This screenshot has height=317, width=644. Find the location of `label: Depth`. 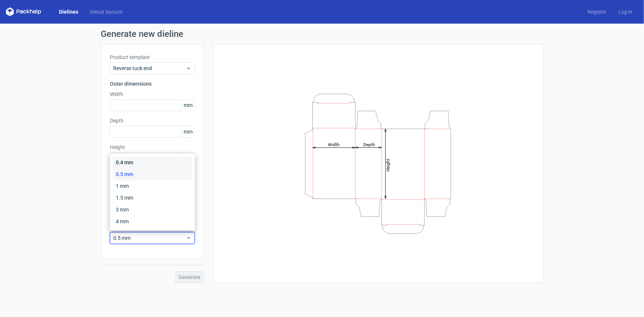

label: Depth is located at coordinates (152, 121).